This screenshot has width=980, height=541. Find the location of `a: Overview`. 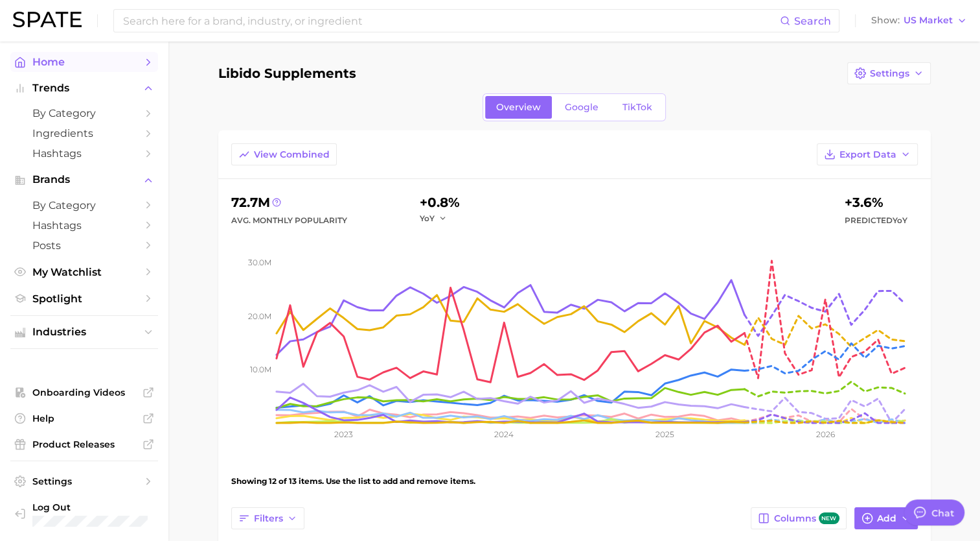

a: Overview is located at coordinates (518, 107).